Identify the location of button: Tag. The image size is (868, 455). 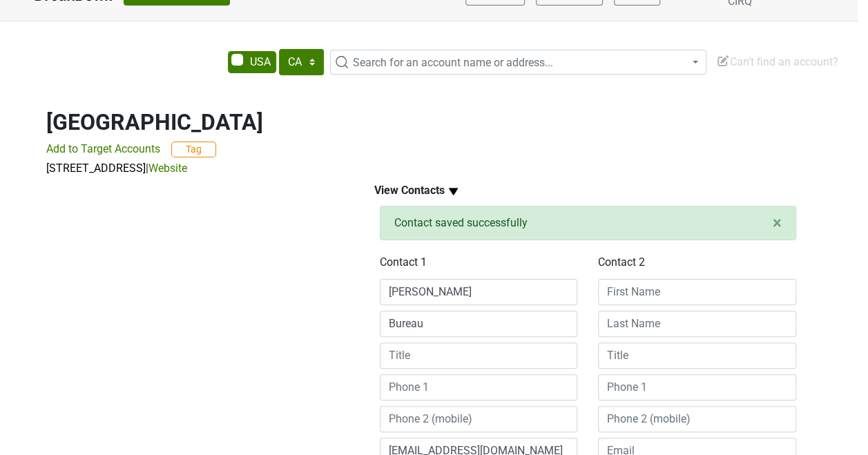
(193, 149).